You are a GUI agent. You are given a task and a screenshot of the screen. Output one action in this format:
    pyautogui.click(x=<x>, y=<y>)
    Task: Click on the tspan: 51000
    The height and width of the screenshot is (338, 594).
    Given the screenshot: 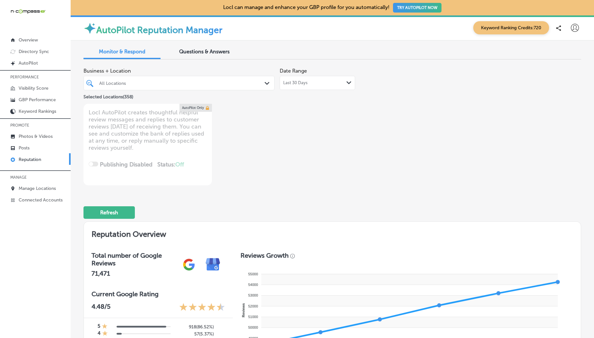 What is the action you would take?
    pyautogui.click(x=253, y=317)
    